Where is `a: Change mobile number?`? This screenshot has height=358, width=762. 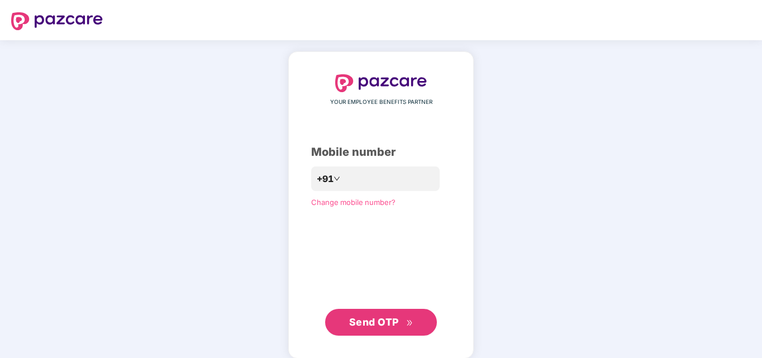
a: Change mobile number? is located at coordinates (353, 202).